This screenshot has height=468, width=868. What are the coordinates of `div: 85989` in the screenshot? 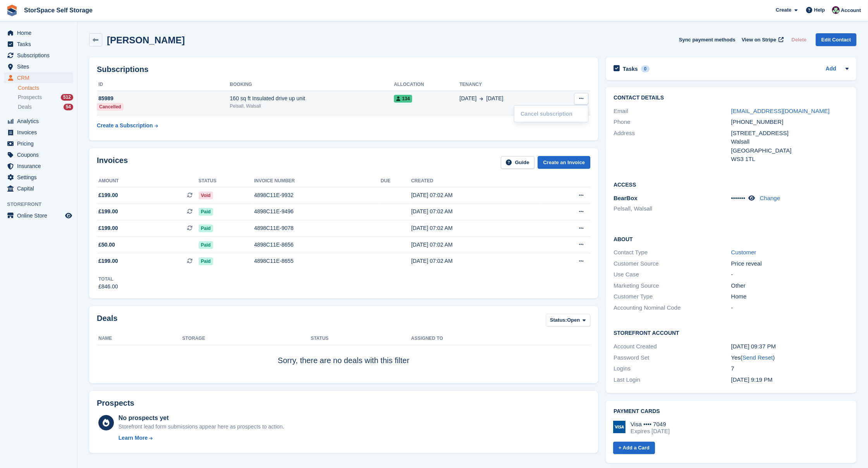 It's located at (163, 98).